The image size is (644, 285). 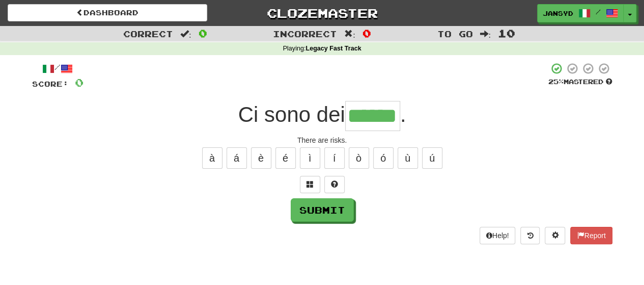 I want to click on div: There are risks., so click(x=322, y=140).